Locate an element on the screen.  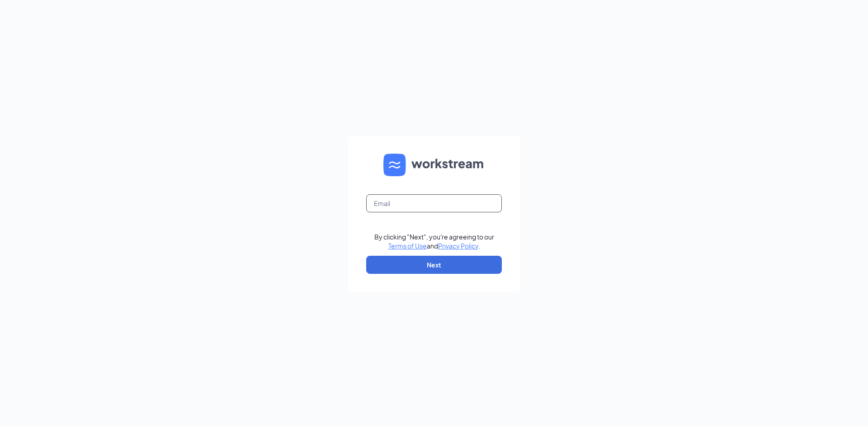
a: Terms of Use is located at coordinates (407, 246).